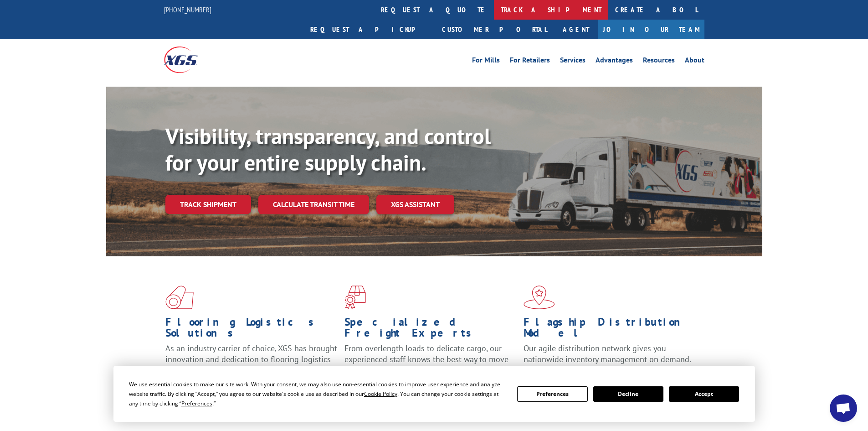 The image size is (868, 431). Describe the element at coordinates (179, 297) in the screenshot. I see `img: xgs-icon-total-supply-chain-intelligence-red` at that location.